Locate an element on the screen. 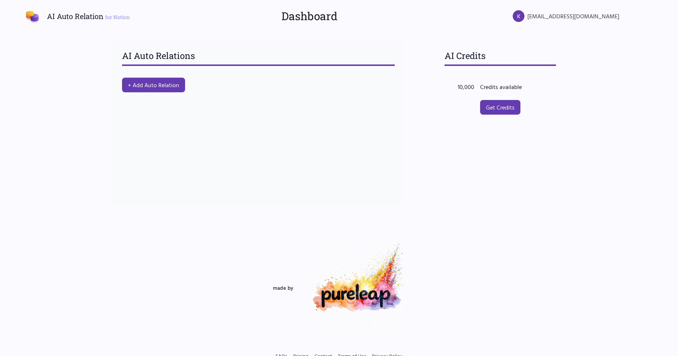 Image resolution: width=678 pixels, height=356 pixels. h2: Dashboard is located at coordinates (309, 16).